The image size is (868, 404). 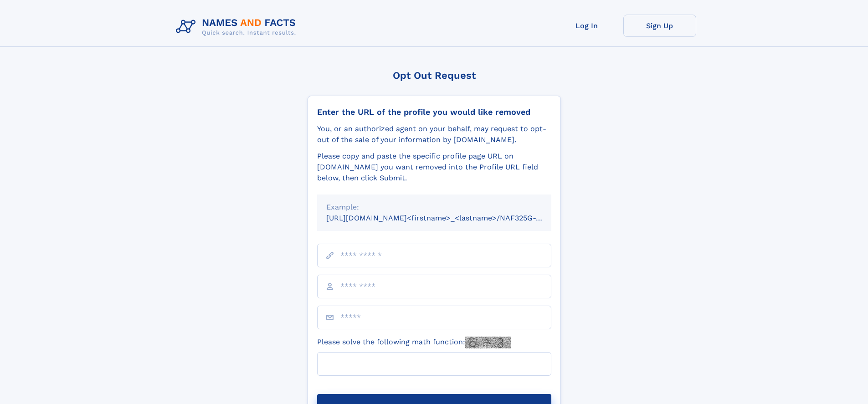 I want to click on a: Log In, so click(x=587, y=26).